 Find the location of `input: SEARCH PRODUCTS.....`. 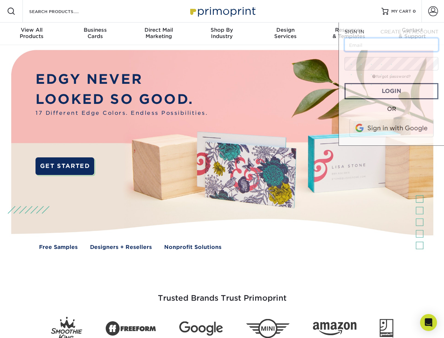

input: SEARCH PRODUCTS..... is located at coordinates (63, 11).